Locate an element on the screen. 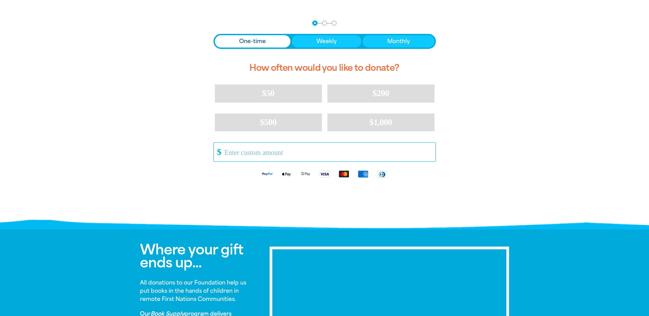  span: Where your gift ends up... is located at coordinates (192, 256).